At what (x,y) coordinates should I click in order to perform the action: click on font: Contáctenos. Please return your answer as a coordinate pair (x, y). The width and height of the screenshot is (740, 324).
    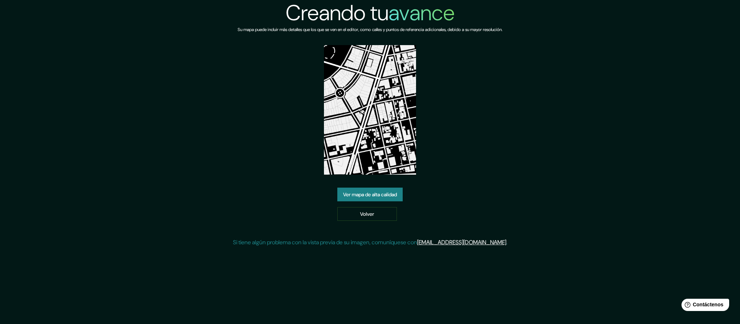
    Looking at the image, I should click on (32, 9).